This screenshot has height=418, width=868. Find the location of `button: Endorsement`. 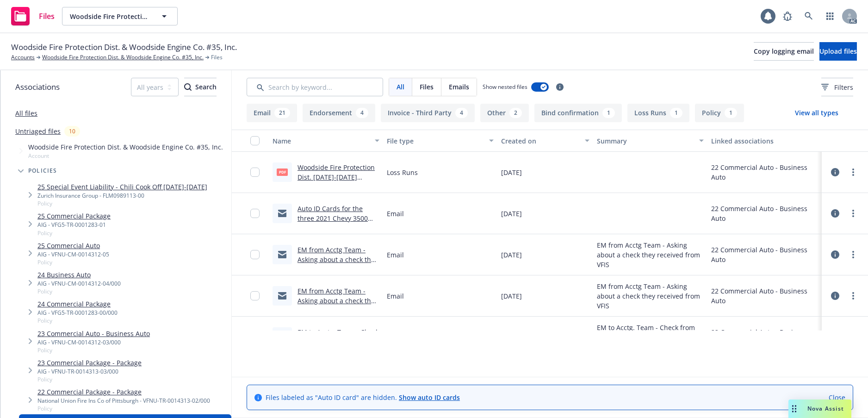

button: Endorsement is located at coordinates (339, 113).